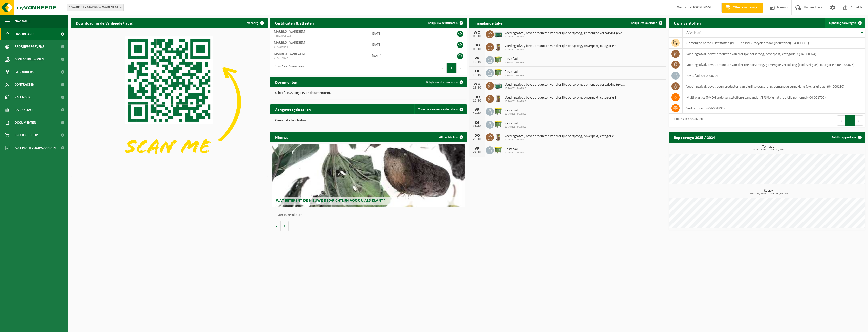 The image size is (868, 332). What do you see at coordinates (293, 109) in the screenshot?
I see `h2: Aangevraagde taken` at bounding box center [293, 109].